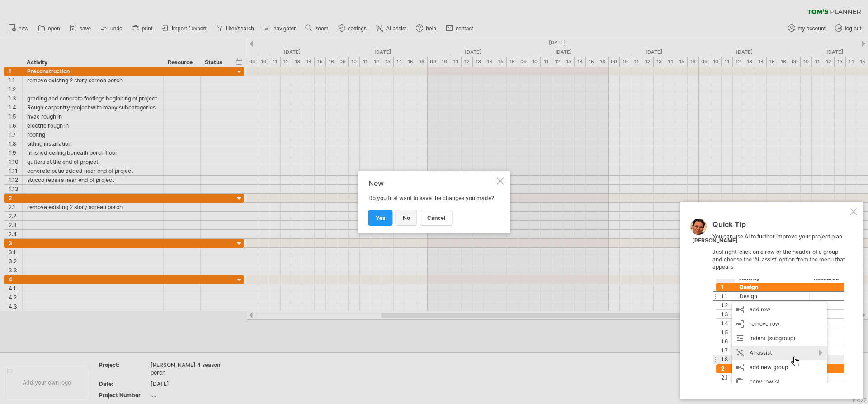 The image size is (868, 404). Describe the element at coordinates (432, 202) in the screenshot. I see `div: Do you first want to save the changes you made?` at that location.